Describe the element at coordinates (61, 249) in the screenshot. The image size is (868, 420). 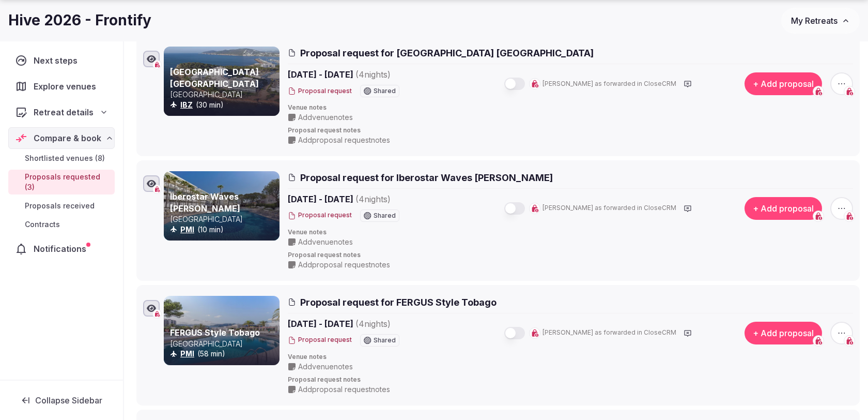
I see `a: Notifications` at that location.